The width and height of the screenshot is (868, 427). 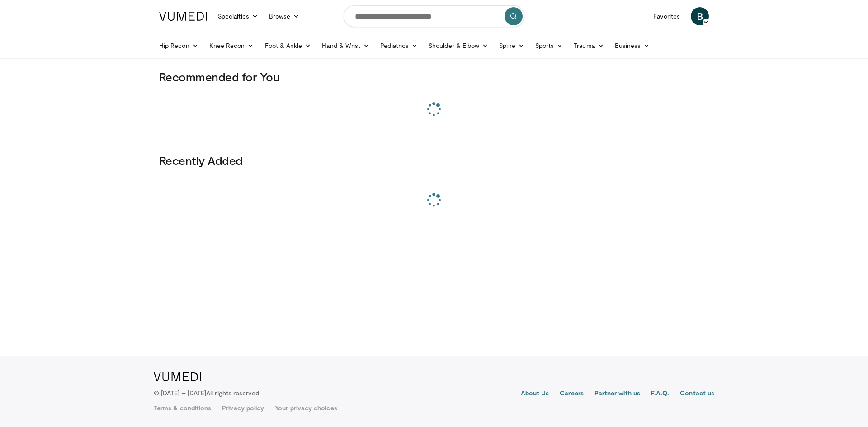 I want to click on a: Specialties, so click(x=238, y=16).